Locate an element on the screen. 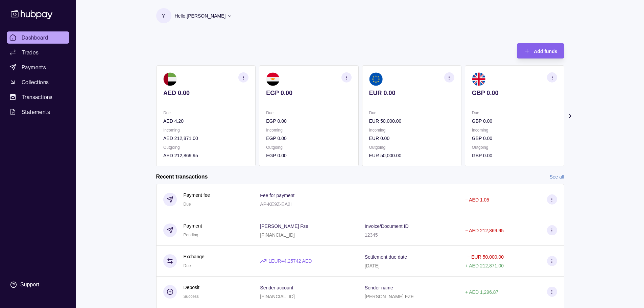 This screenshot has width=644, height=308. p: 12345 is located at coordinates (371, 235).